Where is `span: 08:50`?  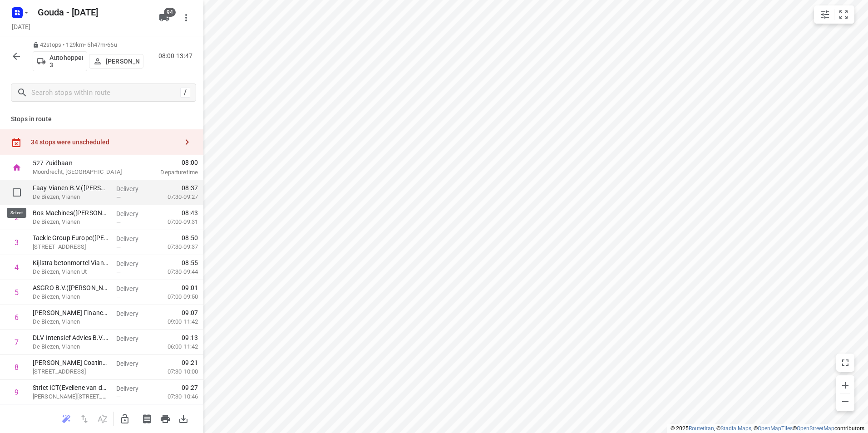 span: 08:50 is located at coordinates (190, 238).